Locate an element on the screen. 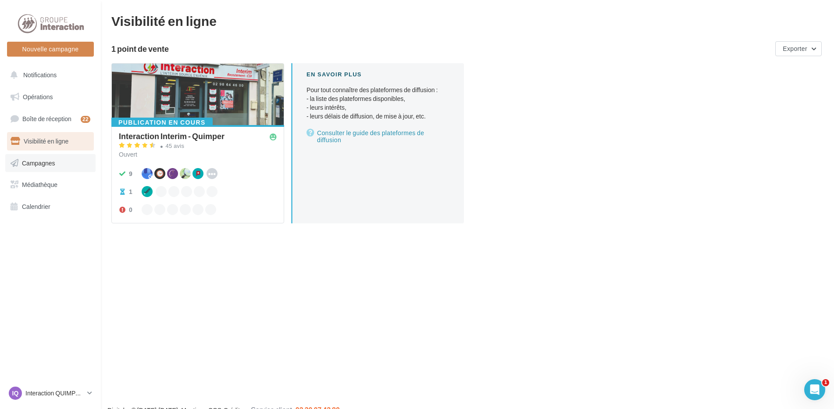 The image size is (834, 409). li: - leurs délais de diffusion, de mise à jour, etc. is located at coordinates (378, 116).